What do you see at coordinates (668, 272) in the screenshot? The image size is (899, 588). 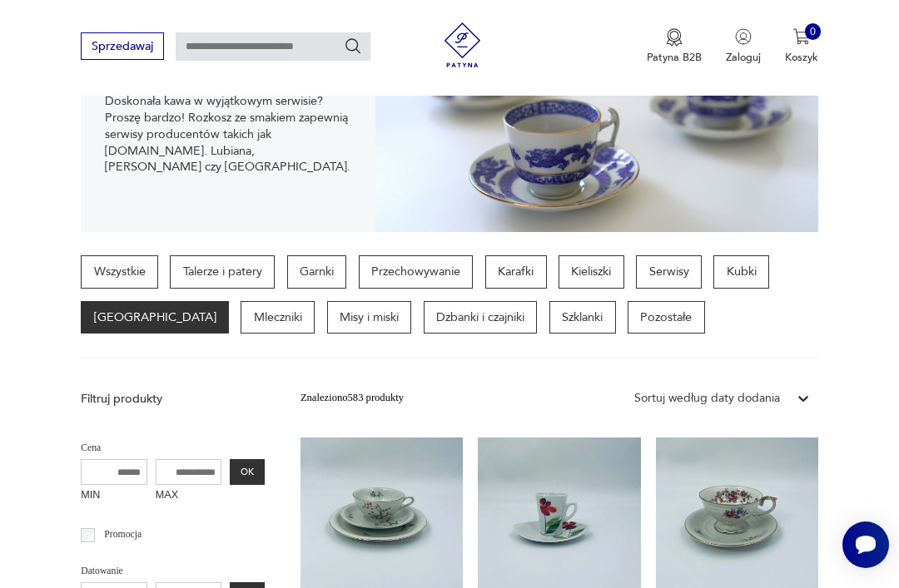 I see `p: Serwisy` at bounding box center [668, 272].